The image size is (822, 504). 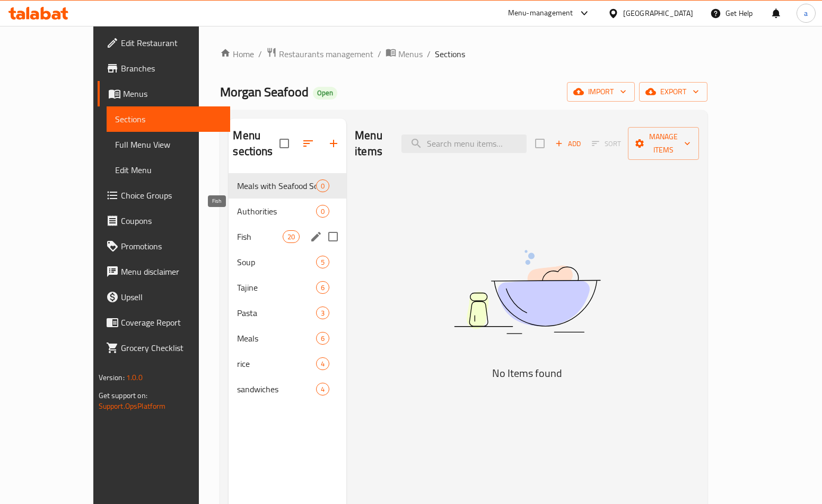 I want to click on a: Edit Menu, so click(x=169, y=170).